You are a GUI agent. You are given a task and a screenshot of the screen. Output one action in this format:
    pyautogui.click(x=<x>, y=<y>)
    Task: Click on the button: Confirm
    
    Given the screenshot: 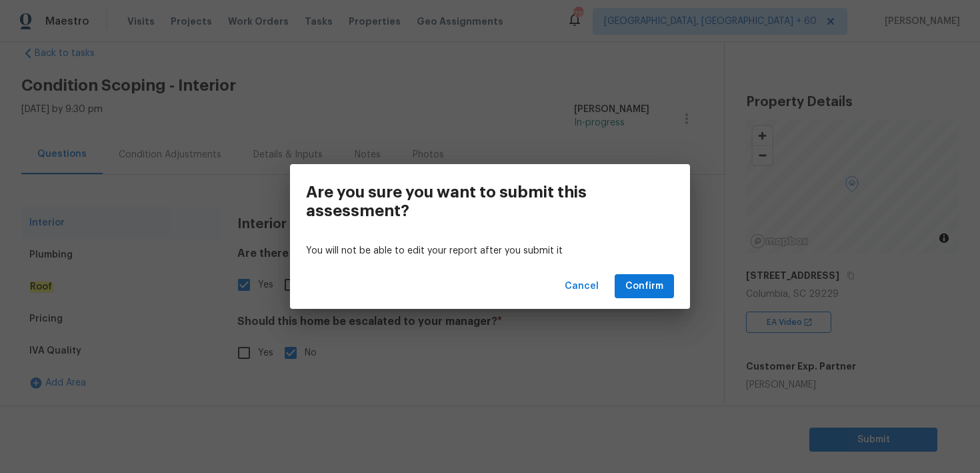 What is the action you would take?
    pyautogui.click(x=644, y=286)
    